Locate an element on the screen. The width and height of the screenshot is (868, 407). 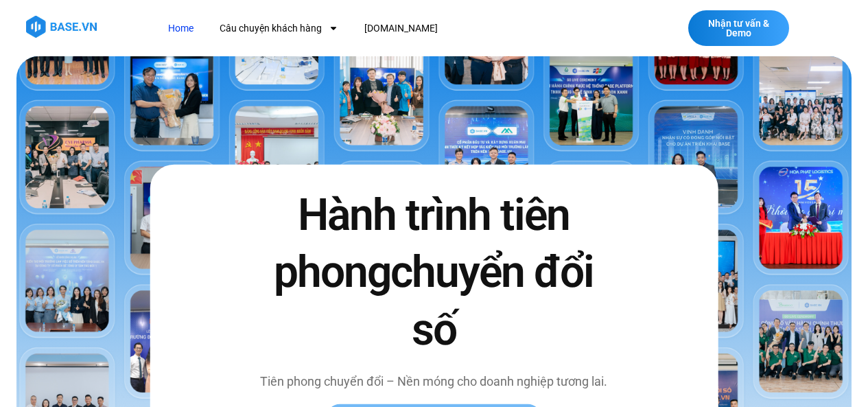
span: Nhận tư vấn & Demo is located at coordinates (738, 28).